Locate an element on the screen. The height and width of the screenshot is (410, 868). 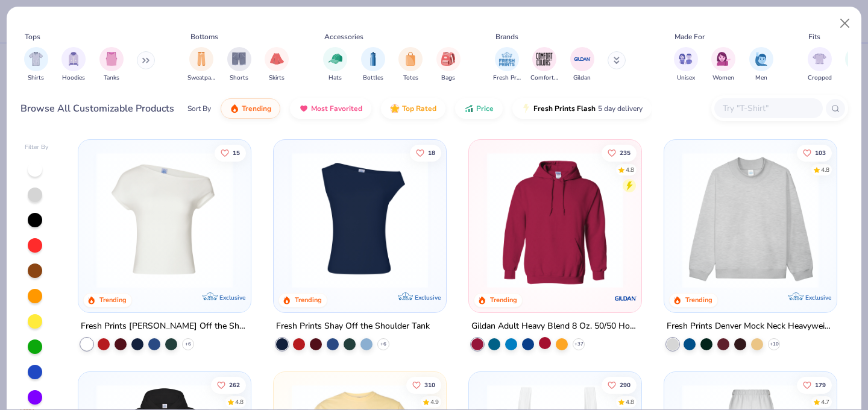
img: Hats Image is located at coordinates (335, 59).